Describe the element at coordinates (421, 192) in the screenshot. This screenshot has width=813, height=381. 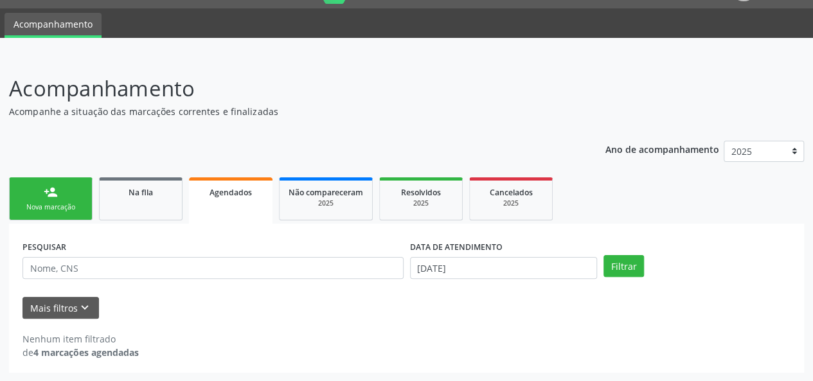
I see `span: Resolvidos` at that location.